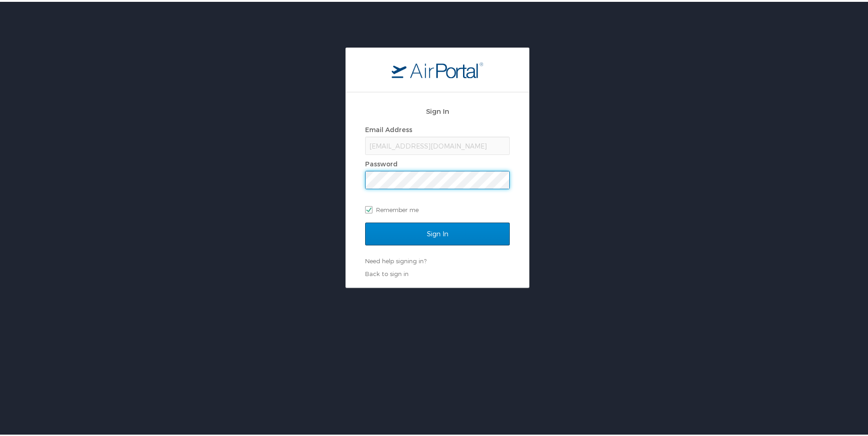 This screenshot has width=868, height=436. I want to click on label: Remember me, so click(437, 208).